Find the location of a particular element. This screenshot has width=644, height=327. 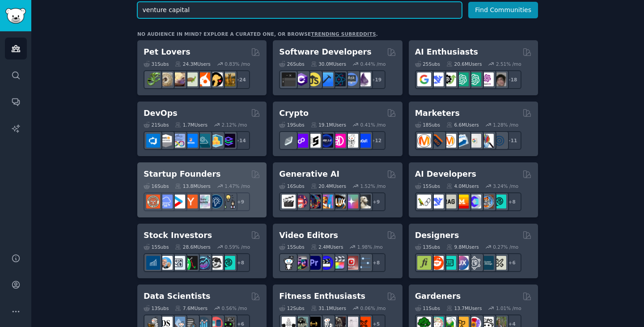

img: CryptoNews is located at coordinates (351, 140).